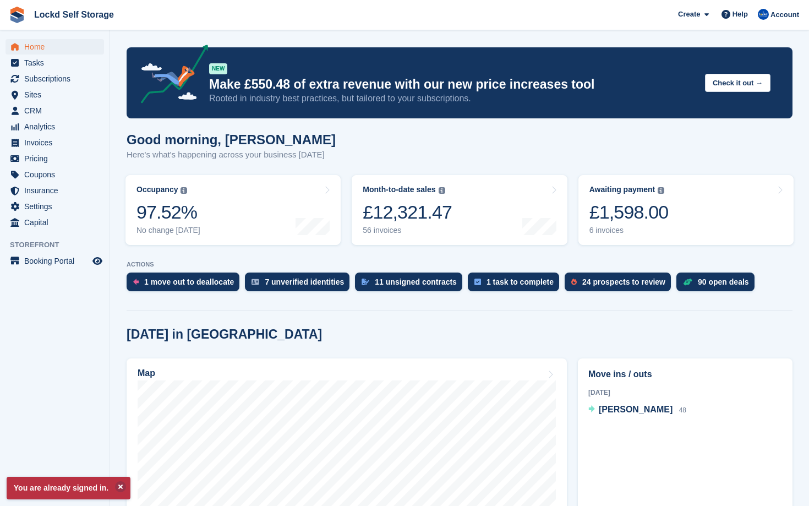  Describe the element at coordinates (74, 14) in the screenshot. I see `a: Lockd Self Storage` at that location.